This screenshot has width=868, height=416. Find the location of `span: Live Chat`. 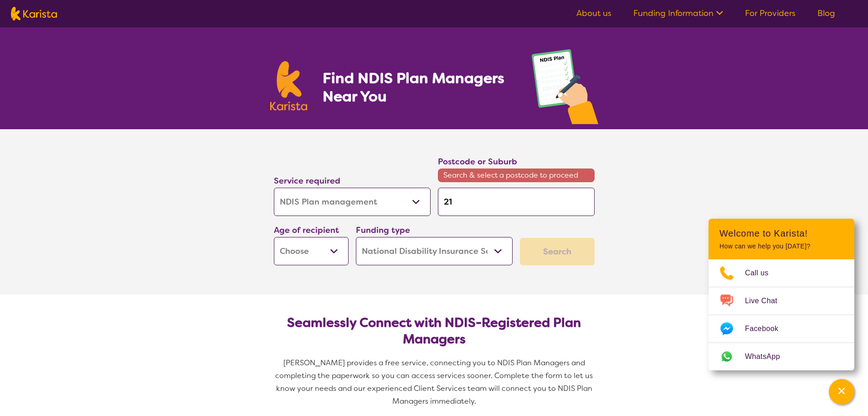

span: Live Chat is located at coordinates (767, 301).